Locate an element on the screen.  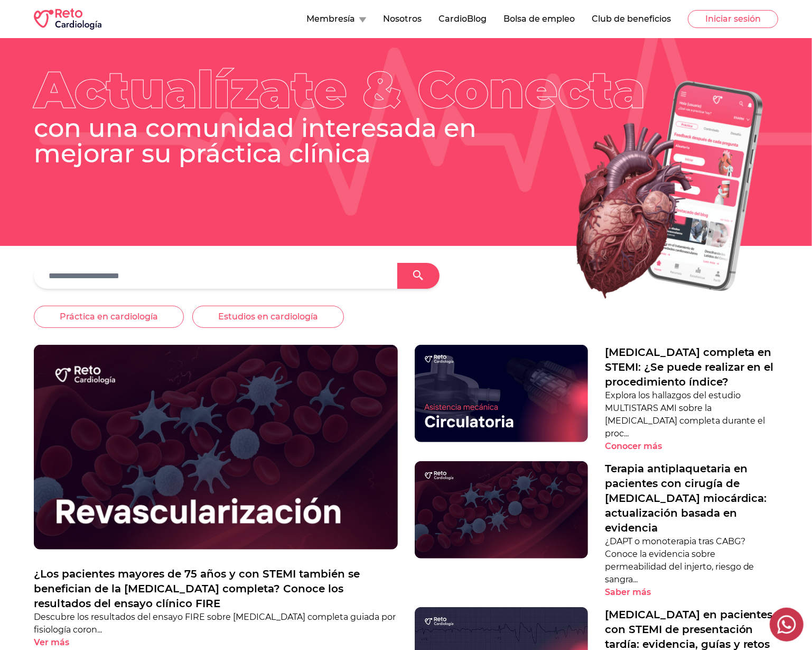
img: ¿Los pacientes mayores de 75 años y con STEMI también se benefician de la revascularización compl... is located at coordinates (215, 447).